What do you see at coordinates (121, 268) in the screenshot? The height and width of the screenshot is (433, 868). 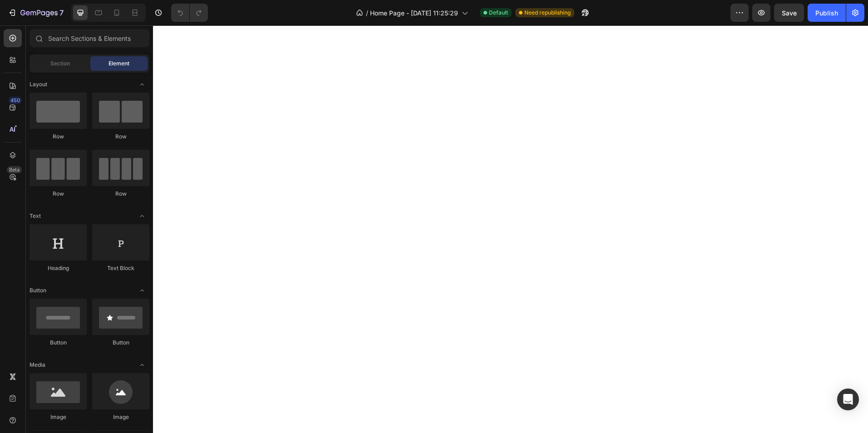 I see `div: Text Block` at bounding box center [121, 268].